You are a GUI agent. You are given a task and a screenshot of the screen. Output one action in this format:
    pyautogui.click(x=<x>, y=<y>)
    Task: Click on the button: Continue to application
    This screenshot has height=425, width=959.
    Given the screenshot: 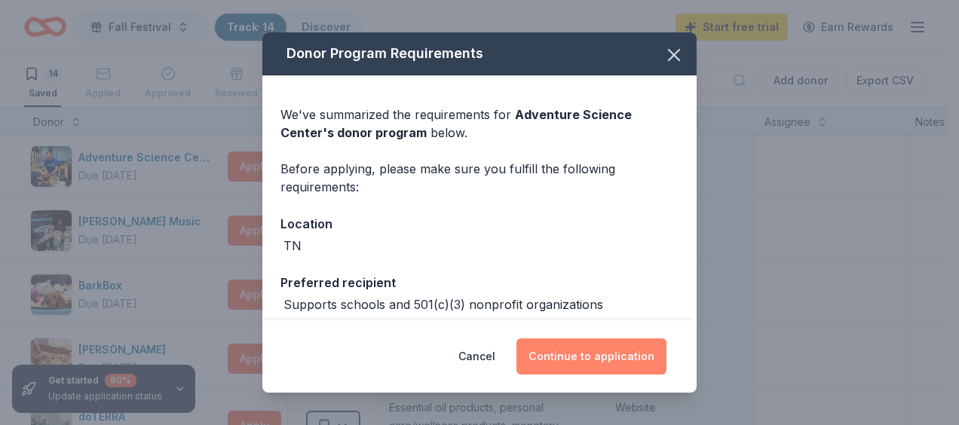 What is the action you would take?
    pyautogui.click(x=591, y=357)
    